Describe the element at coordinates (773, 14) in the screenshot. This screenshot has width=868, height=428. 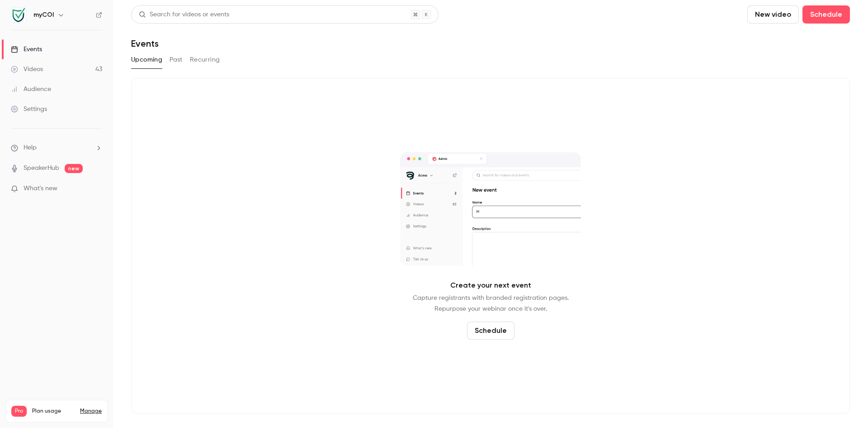
I see `button: New video` at that location.